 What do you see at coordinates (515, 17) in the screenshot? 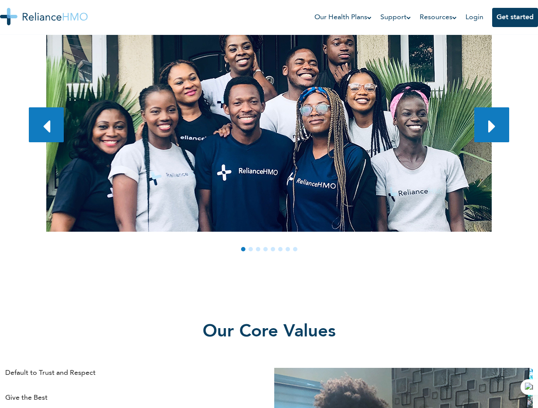
I see `button: Get started` at bounding box center [515, 17].